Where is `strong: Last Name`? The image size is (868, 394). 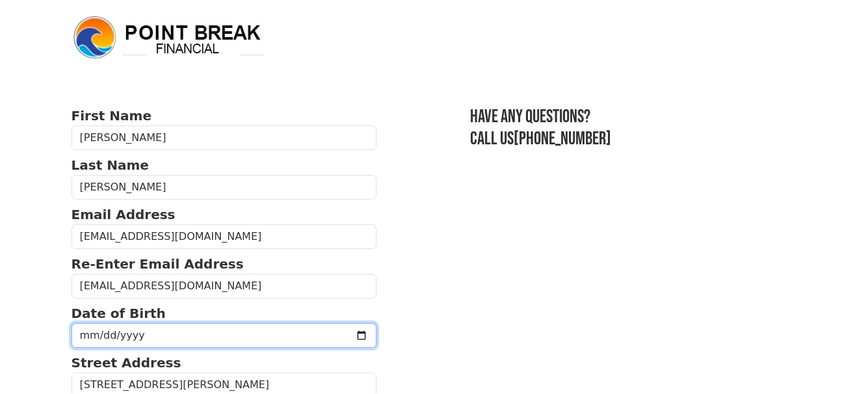
strong: Last Name is located at coordinates (110, 165).